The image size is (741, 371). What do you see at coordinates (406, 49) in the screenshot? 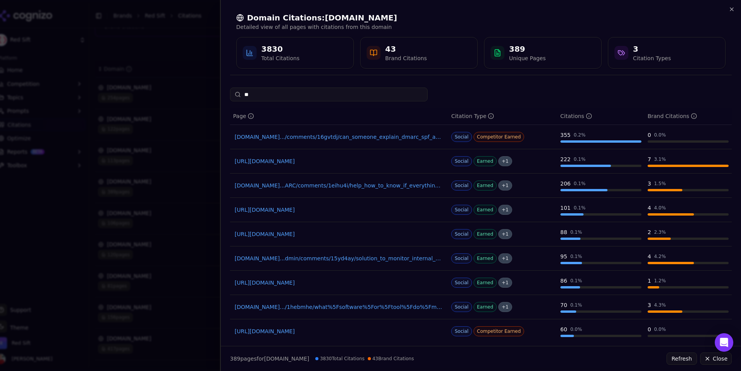
I see `div: 43` at bounding box center [406, 49].